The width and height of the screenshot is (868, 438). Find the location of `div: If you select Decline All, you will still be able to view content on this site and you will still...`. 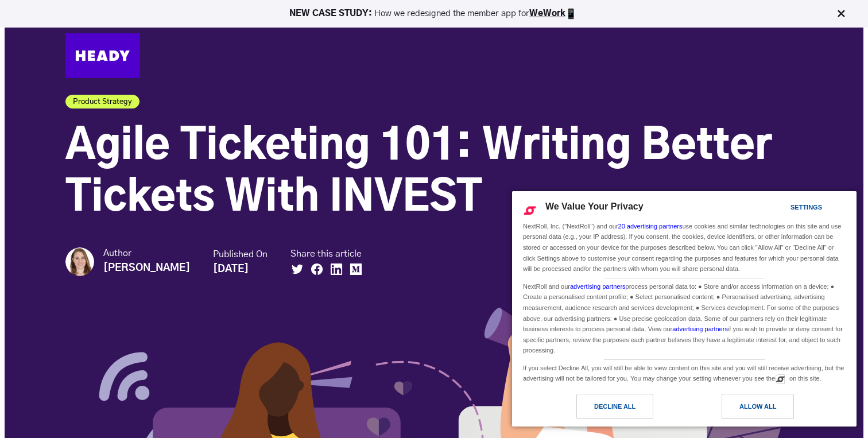

div: If you select Decline All, you will still be able to view content on this site and you will still... is located at coordinates (684, 373).